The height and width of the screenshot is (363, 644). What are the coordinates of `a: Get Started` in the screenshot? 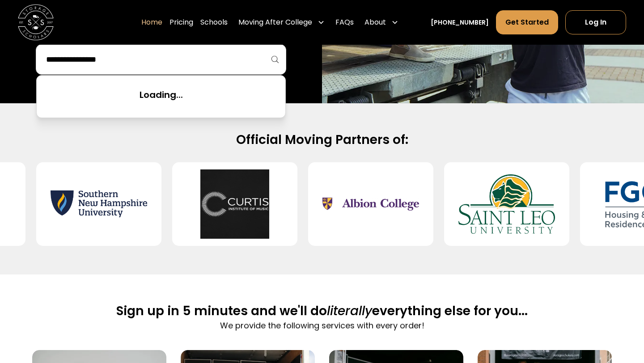 It's located at (526, 22).